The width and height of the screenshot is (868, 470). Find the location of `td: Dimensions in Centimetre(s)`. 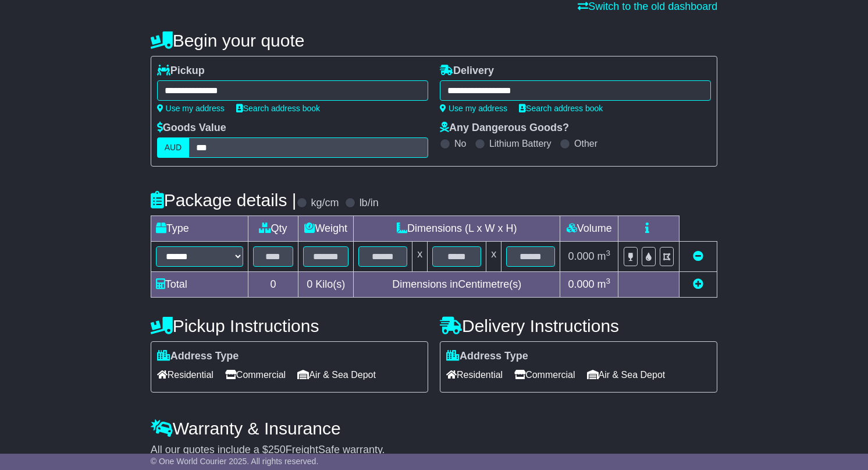

td: Dimensions in Centimetre(s) is located at coordinates (457, 284).